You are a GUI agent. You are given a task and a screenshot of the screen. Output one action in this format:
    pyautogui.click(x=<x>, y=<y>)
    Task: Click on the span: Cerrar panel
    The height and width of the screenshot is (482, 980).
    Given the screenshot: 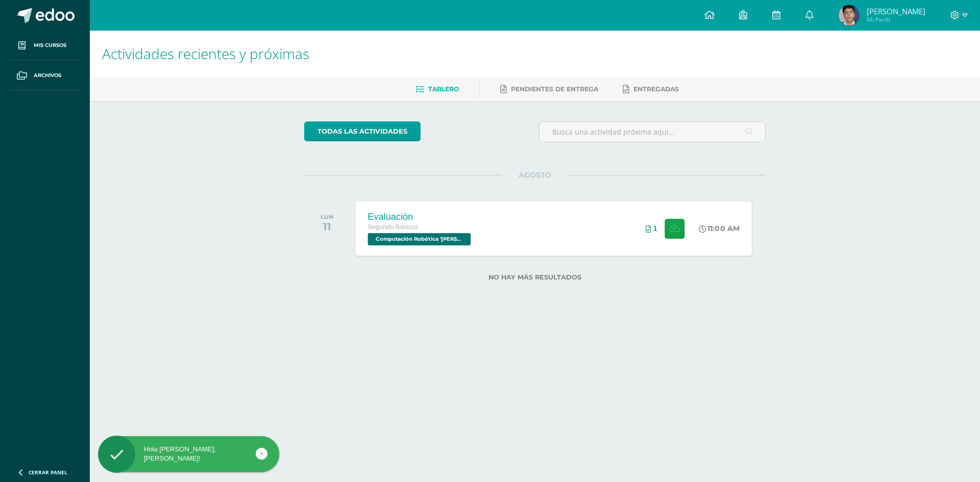 What is the action you would take?
    pyautogui.click(x=48, y=472)
    